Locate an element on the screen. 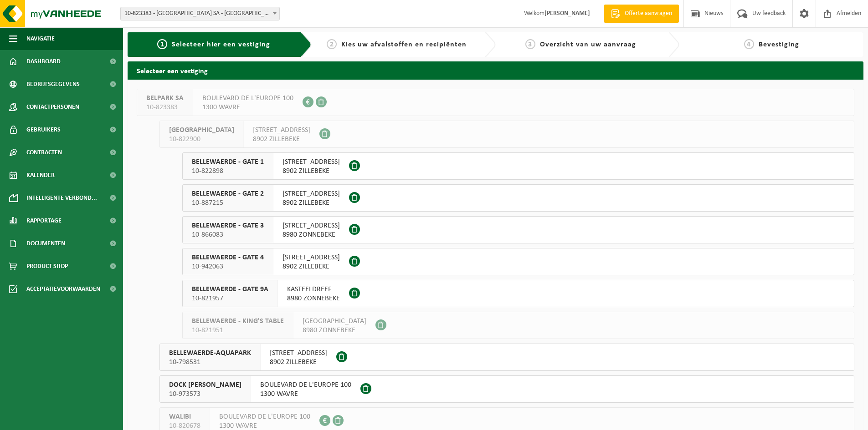 This screenshot has width=868, height=430. span: 10-887215 is located at coordinates (227, 203).